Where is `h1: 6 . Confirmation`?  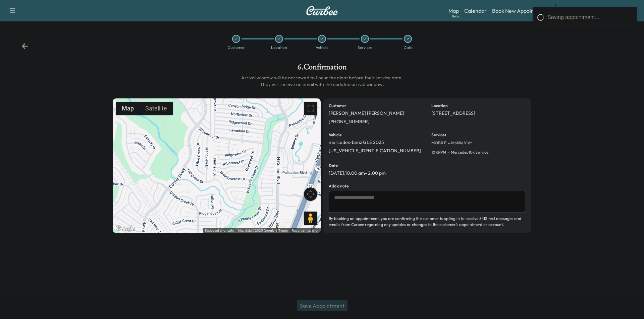 h1: 6 . Confirmation is located at coordinates (322, 69).